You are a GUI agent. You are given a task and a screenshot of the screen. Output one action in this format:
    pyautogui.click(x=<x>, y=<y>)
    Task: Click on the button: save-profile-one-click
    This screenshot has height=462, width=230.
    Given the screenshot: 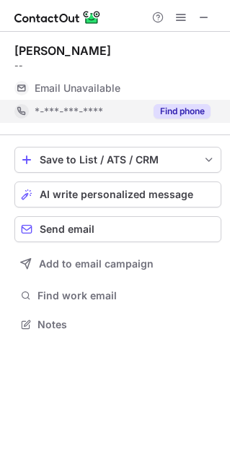 What is the action you would take?
    pyautogui.click(x=118, y=160)
    